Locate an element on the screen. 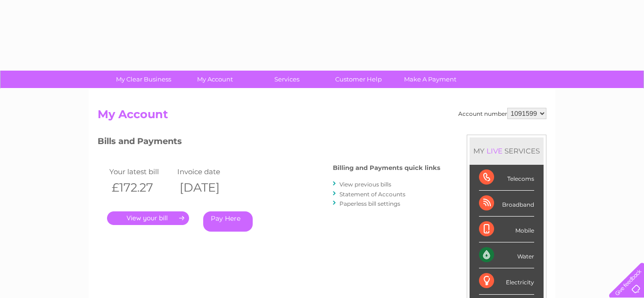  a: Make A Payment is located at coordinates (430, 79).